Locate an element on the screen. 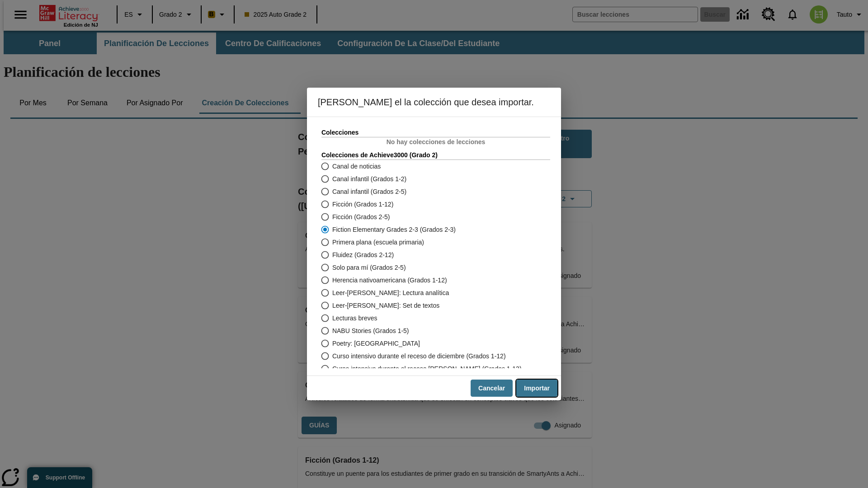 This screenshot has height=488, width=868. p: No hay colecciones de lecciones is located at coordinates (436, 142).